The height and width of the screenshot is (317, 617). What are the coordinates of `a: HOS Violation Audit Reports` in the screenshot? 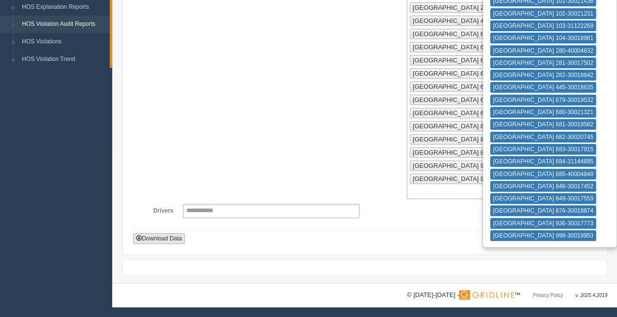 It's located at (63, 24).